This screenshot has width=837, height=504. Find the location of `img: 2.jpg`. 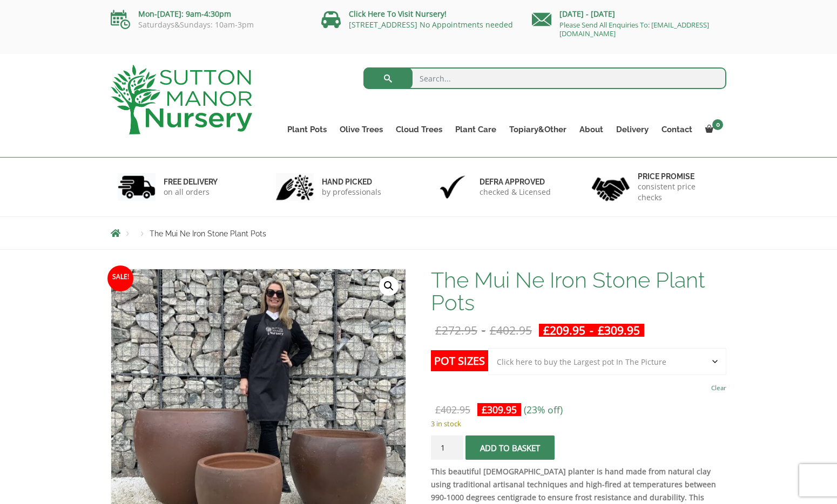

img: 2.jpg is located at coordinates (295, 187).